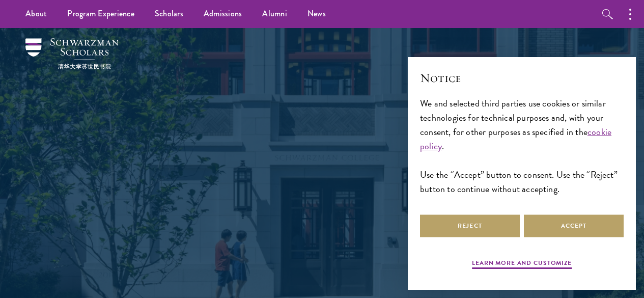 This screenshot has width=644, height=298. Describe the element at coordinates (516, 139) in the screenshot. I see `a: cookie policy` at that location.